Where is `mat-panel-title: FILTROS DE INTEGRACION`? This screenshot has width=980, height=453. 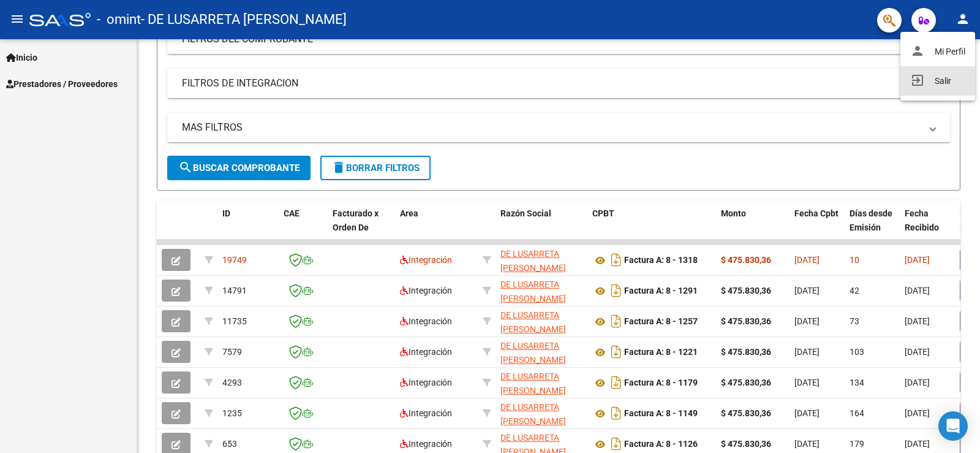 mat-panel-title: FILTROS DE INTEGRACION is located at coordinates (551, 84).